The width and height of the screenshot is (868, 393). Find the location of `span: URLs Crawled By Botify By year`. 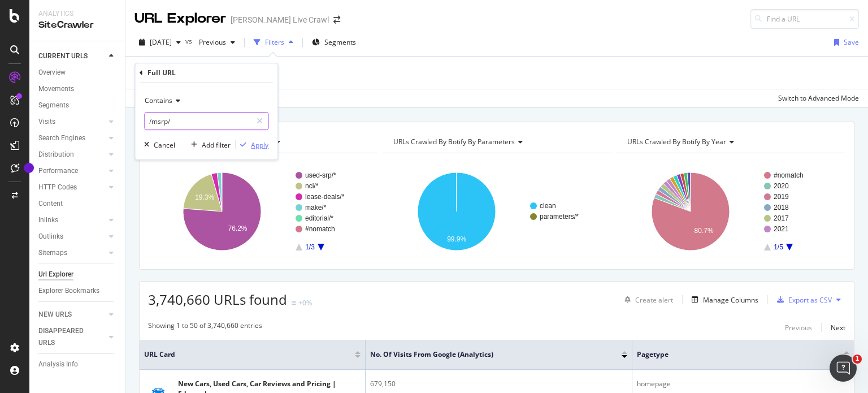

span: URLs Crawled By Botify By year is located at coordinates (677, 141).